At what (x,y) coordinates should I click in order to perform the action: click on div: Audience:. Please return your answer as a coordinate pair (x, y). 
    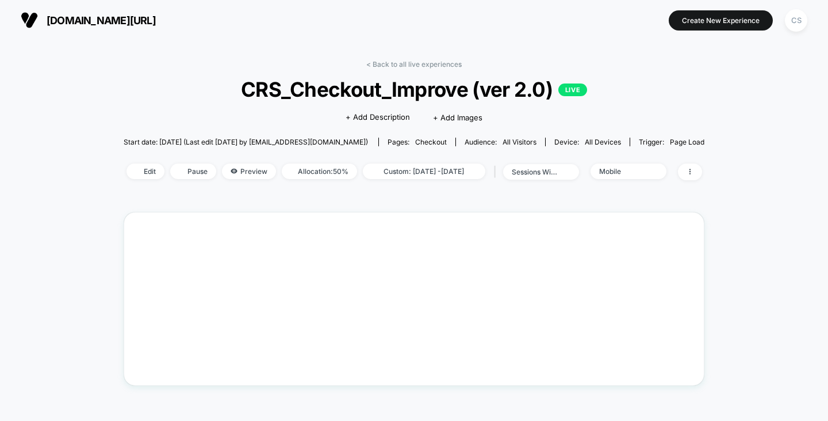
    Looking at the image, I should click on (501, 142).